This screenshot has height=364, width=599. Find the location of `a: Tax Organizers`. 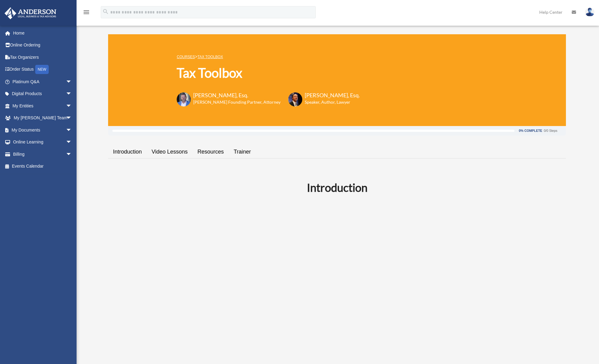

a: Tax Organizers is located at coordinates (43, 57).